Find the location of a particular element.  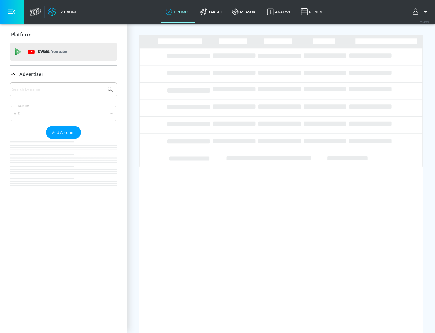

input: Search by name is located at coordinates (58, 89).